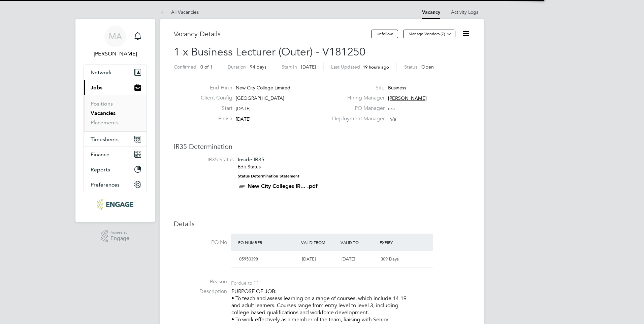 Image resolution: width=644 pixels, height=324 pixels. I want to click on label: PO Manager, so click(356, 108).